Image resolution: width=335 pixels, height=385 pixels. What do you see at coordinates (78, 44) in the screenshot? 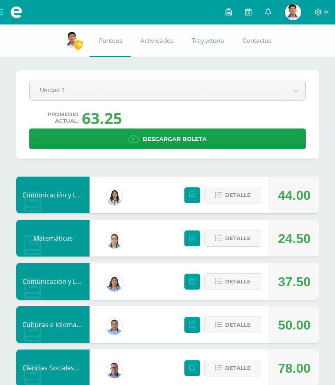
I see `span: 19` at bounding box center [78, 44].